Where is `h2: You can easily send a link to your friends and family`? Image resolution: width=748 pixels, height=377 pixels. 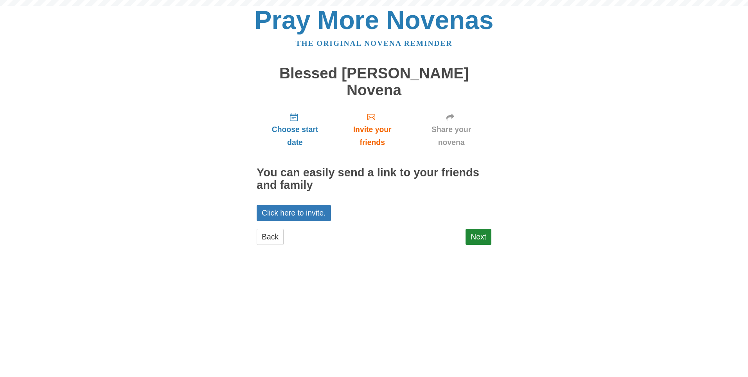
h2: You can easily send a link to your friends and family is located at coordinates (374, 179).